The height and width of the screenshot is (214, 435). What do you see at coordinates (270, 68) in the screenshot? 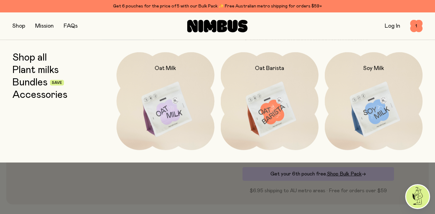
I see `h2: Oat Barista` at bounding box center [270, 68].